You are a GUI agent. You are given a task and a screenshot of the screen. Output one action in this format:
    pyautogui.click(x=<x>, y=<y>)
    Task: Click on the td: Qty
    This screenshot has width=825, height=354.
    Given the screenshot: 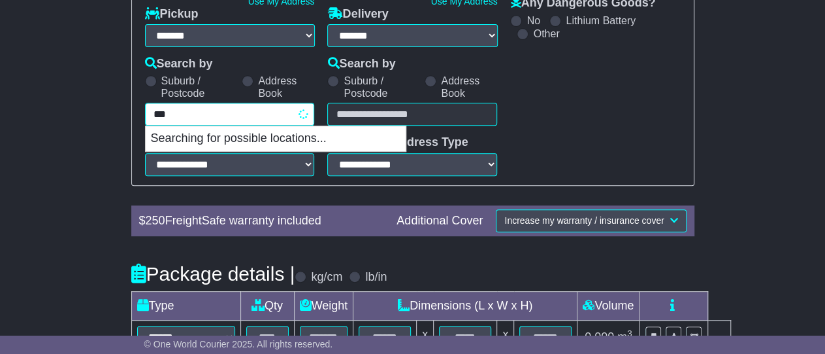 What is the action you would take?
    pyautogui.click(x=267, y=306)
    